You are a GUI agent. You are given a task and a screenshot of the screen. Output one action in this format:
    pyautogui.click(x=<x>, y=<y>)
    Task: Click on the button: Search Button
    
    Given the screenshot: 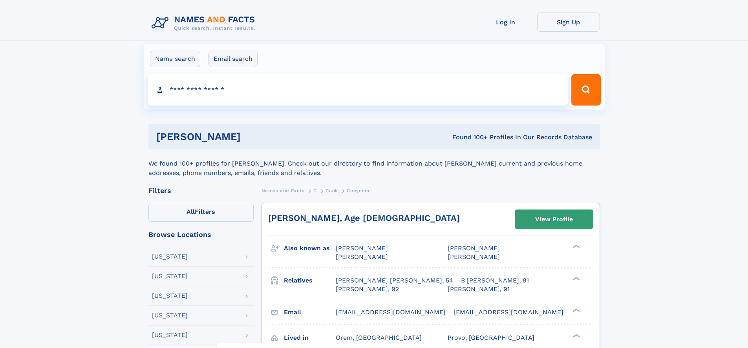 What is the action you would take?
    pyautogui.click(x=586, y=90)
    